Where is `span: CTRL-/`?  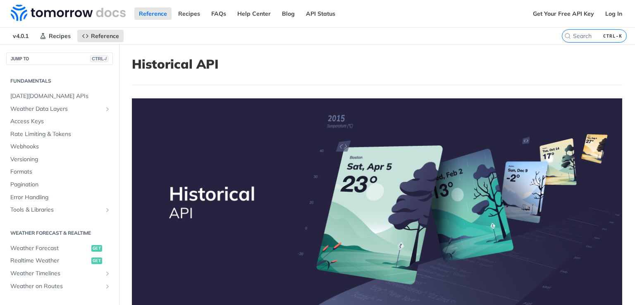 span: CTRL-/ is located at coordinates (99, 59).